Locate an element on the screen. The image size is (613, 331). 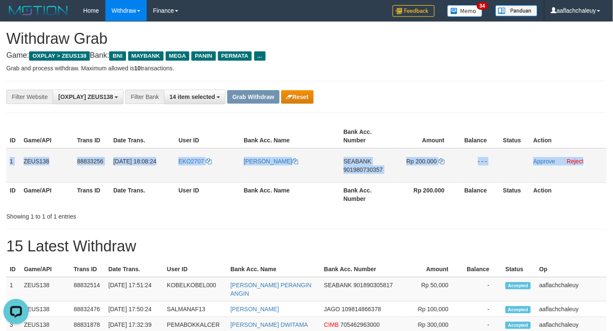
td: 88832514 is located at coordinates (88, 290).